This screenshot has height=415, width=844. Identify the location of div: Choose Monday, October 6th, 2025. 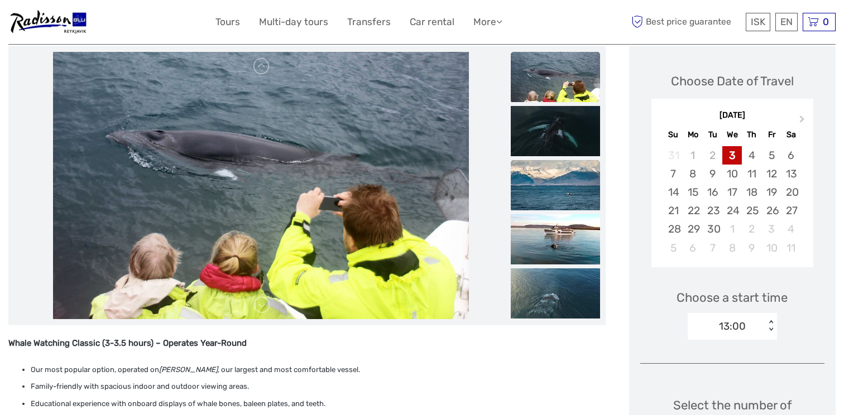
(693, 248).